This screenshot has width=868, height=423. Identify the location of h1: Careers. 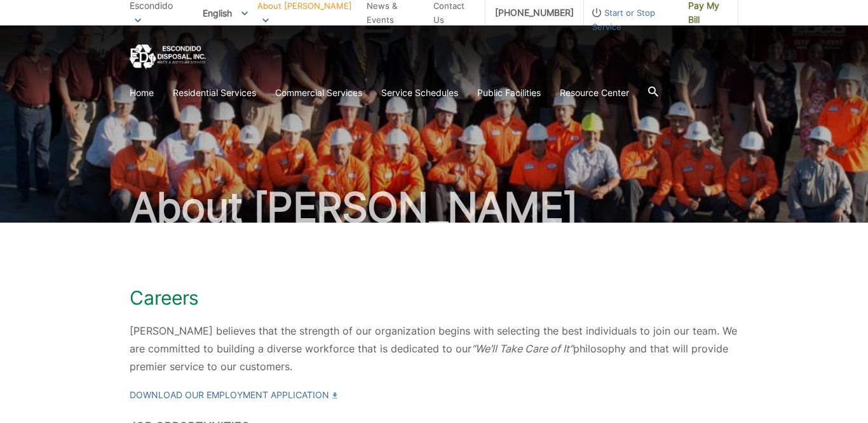
(434, 298).